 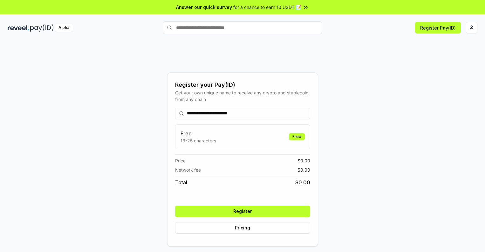 I want to click on span: Price, so click(x=180, y=161).